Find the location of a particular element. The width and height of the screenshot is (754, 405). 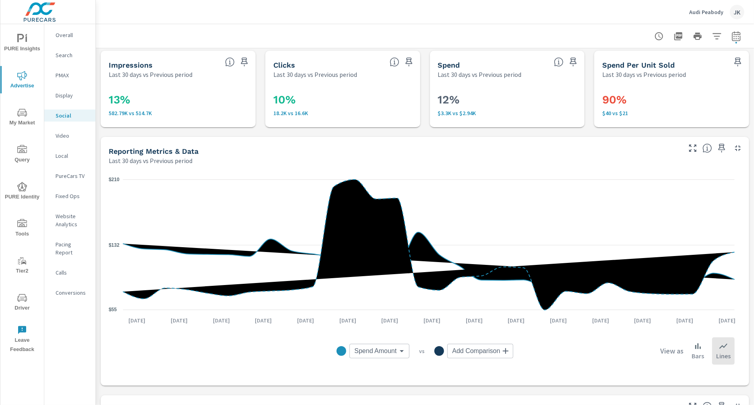

p: Social is located at coordinates (72, 116).